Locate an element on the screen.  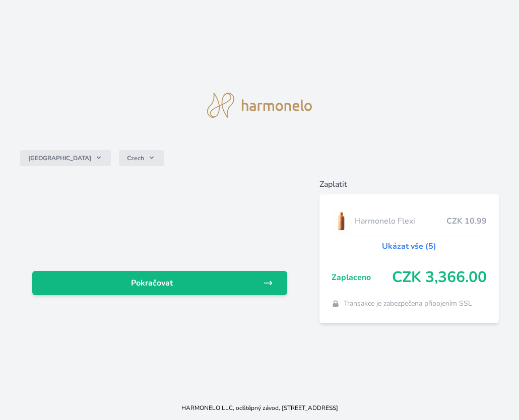
button: Czech is located at coordinates (141, 158).